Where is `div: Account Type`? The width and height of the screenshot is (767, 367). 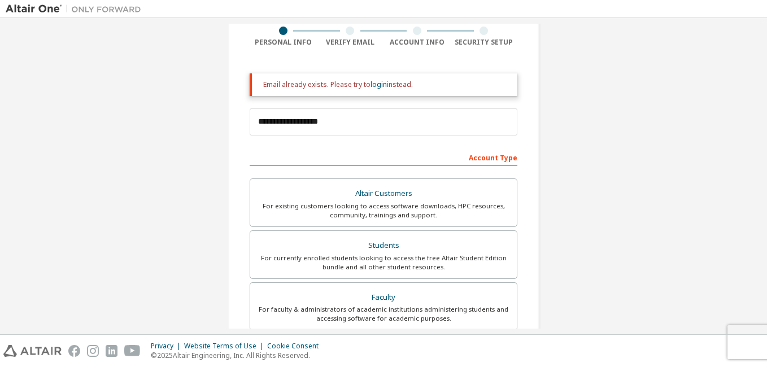 div: Account Type is located at coordinates (383, 157).